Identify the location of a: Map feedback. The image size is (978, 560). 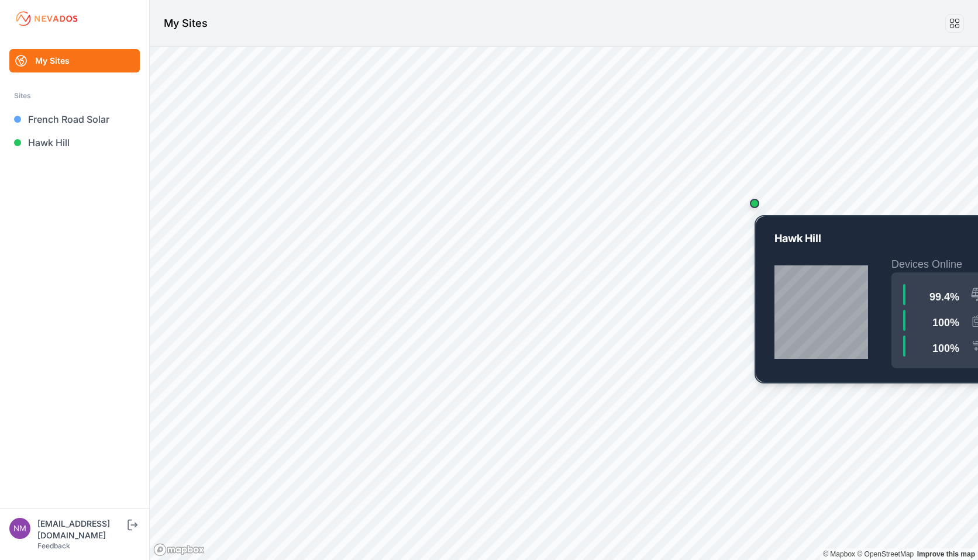
(946, 554).